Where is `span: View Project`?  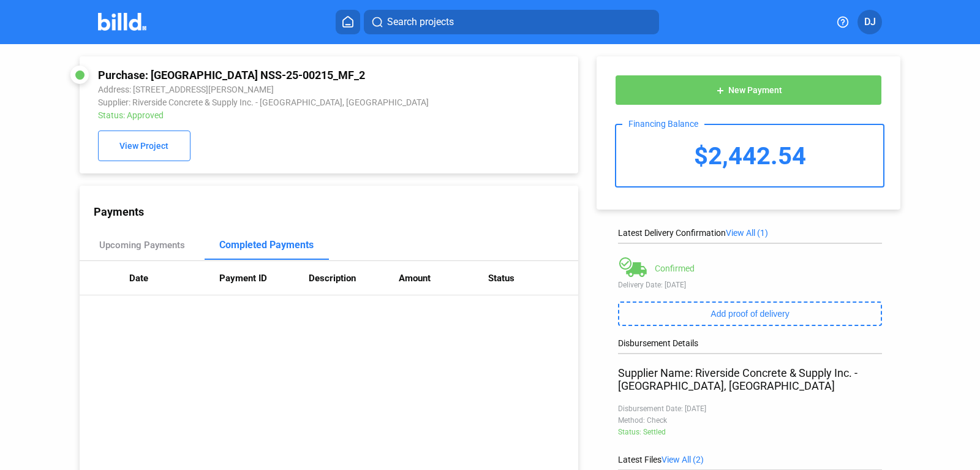
span: View Project is located at coordinates (144, 146).